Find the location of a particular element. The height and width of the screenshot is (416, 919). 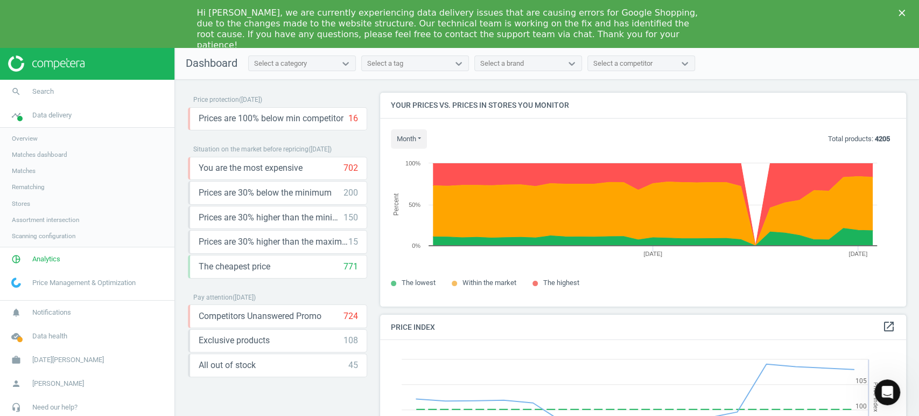

i: pie_chart_outlined is located at coordinates (16, 259).